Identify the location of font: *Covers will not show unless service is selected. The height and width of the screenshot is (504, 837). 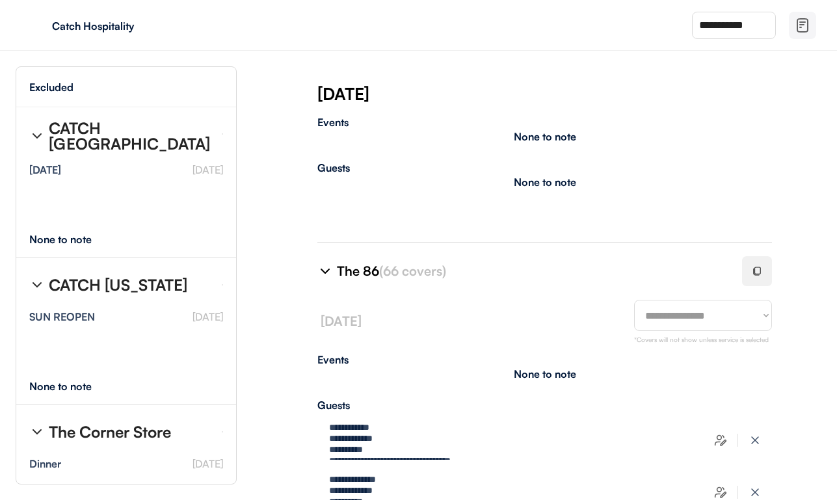
(702, 340).